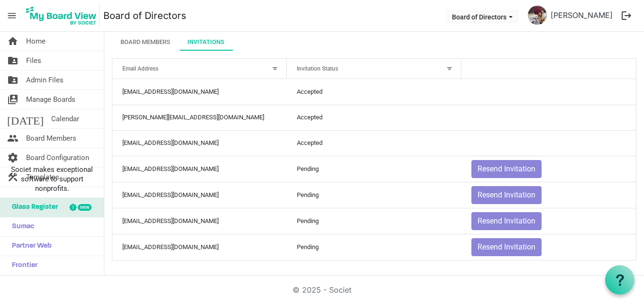 This screenshot has width=644, height=304. I want to click on div: Board Members, so click(145, 42).